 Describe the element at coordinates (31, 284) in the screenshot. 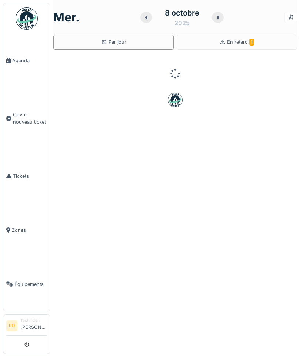

I see `span: Équipements` at that location.